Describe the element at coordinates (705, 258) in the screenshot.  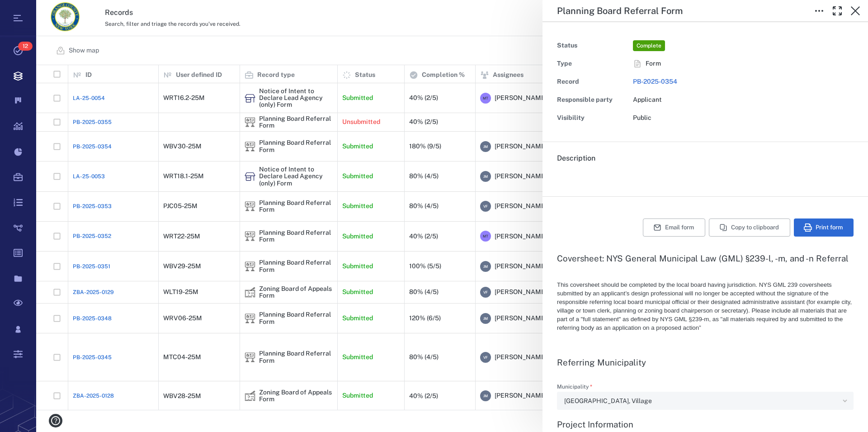
I see `h3: Coversheet: NYS General Municipal Law (GML) §239-l, -m, and -n Referral` at that location.